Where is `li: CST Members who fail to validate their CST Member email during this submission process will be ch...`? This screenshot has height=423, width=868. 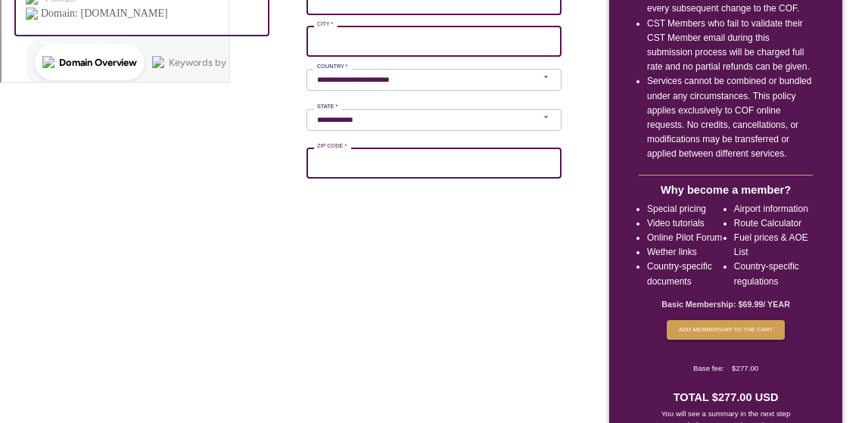
li: CST Members who fail to validate their CST Member email during this submission process will be ch... is located at coordinates (729, 46).